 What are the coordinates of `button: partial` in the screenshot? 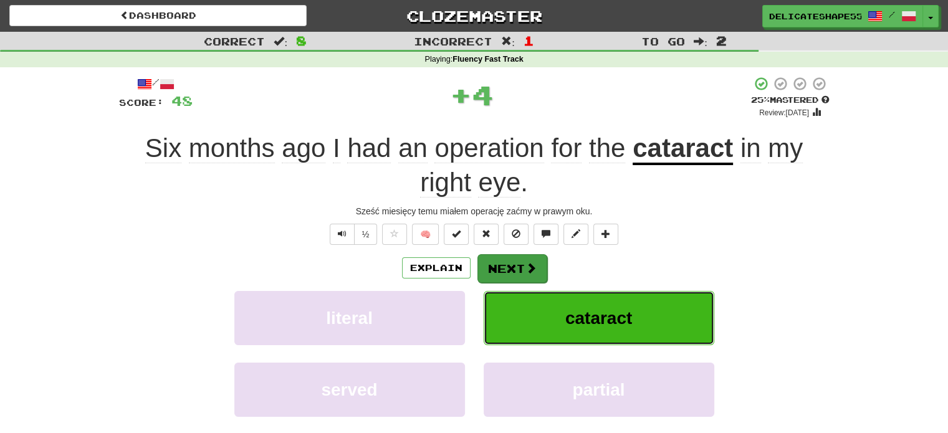 It's located at (599, 390).